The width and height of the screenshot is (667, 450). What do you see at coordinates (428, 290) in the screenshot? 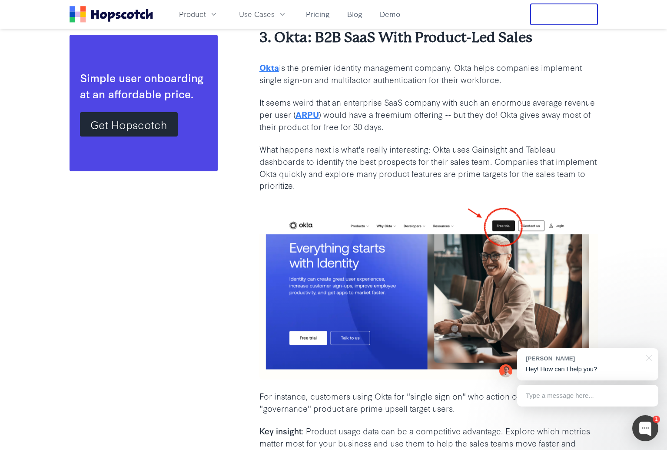
I see `img: okta enterprise saas product led sales` at bounding box center [428, 290].